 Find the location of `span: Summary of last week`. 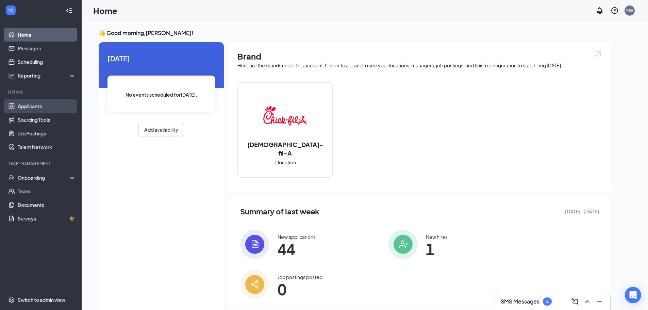

span: Summary of last week is located at coordinates (279, 211).